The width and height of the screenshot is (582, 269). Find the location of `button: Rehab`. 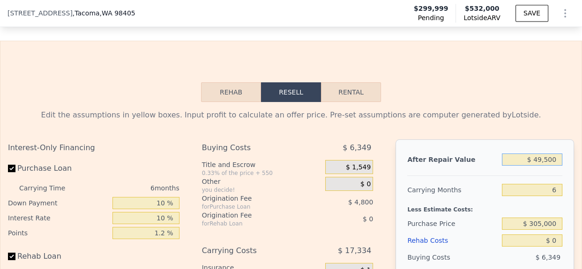

button: Rehab is located at coordinates (231, 92).